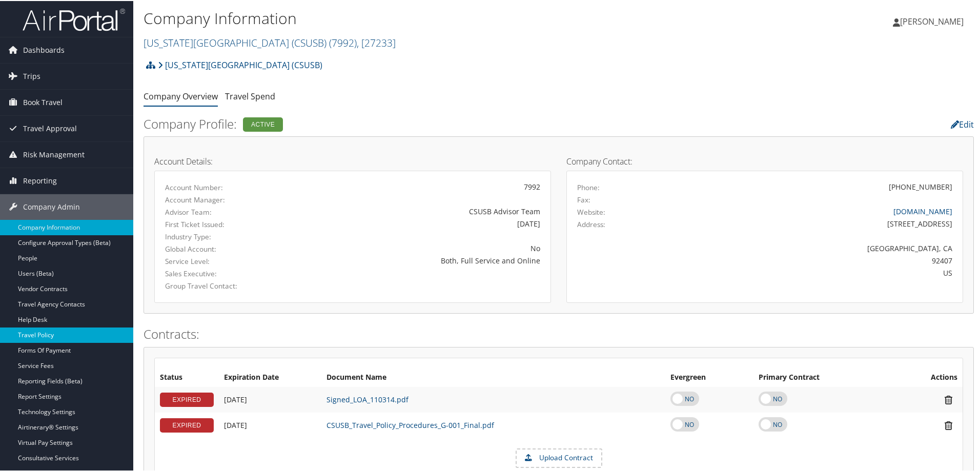 Image resolution: width=980 pixels, height=471 pixels. What do you see at coordinates (710, 376) in the screenshot?
I see `th: Evergreen` at bounding box center [710, 376].